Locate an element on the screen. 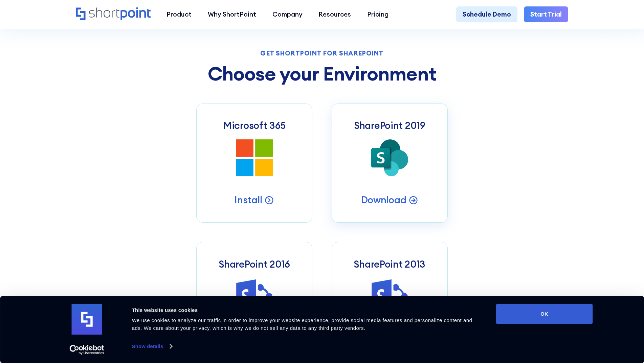 The image size is (644, 363). a: Schedule Demo is located at coordinates (487, 15).